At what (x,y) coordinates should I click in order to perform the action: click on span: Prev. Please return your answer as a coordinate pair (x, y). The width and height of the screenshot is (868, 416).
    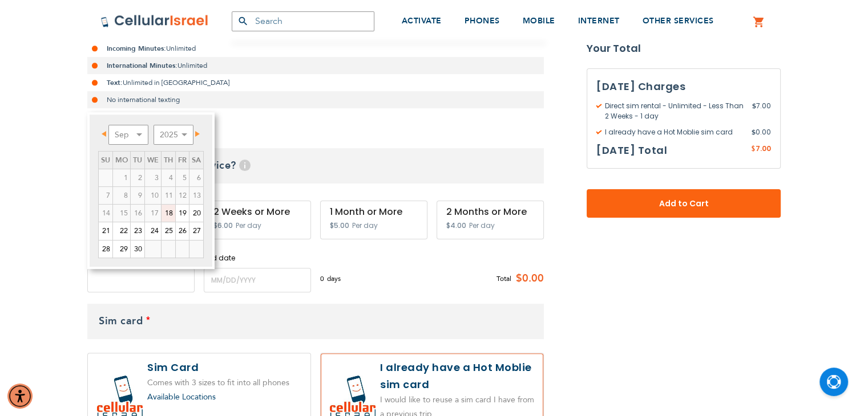
    Looking at the image, I should click on (104, 134).